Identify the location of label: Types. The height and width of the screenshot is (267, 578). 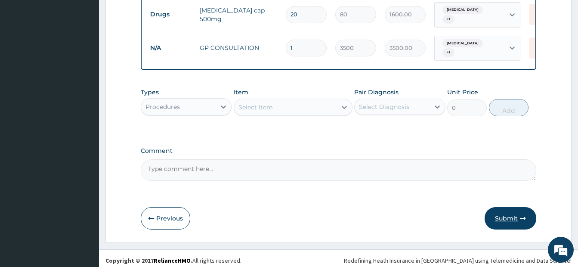
(150, 92).